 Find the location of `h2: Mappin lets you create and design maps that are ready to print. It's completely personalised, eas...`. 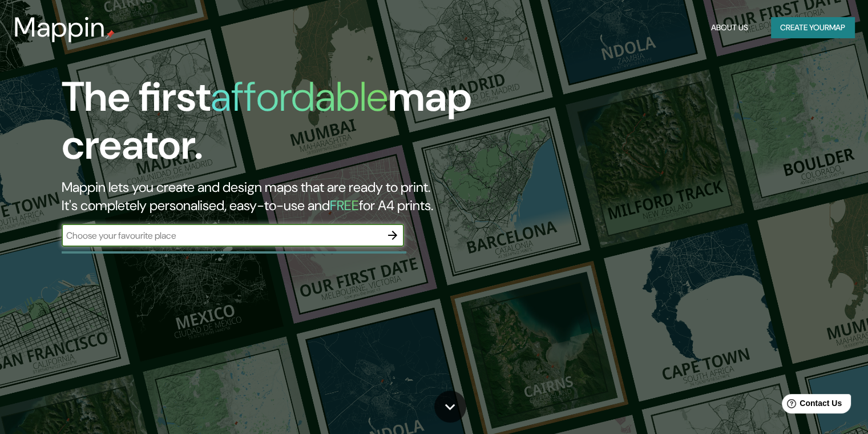

h2: Mappin lets you create and design maps that are ready to print. It's completely personalised, eas... is located at coordinates (278, 196).